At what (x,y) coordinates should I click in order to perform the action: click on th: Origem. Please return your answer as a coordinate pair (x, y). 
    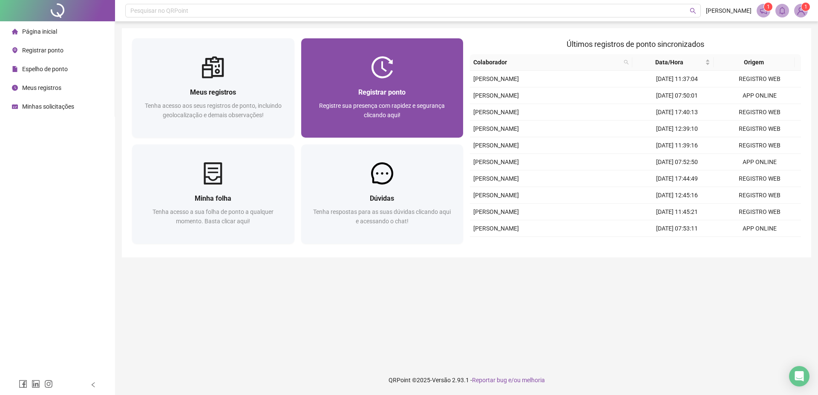
    Looking at the image, I should click on (754, 62).